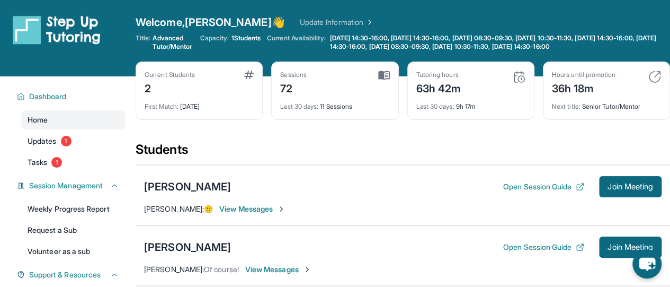  Describe the element at coordinates (294, 75) in the screenshot. I see `div: Sessions` at that location.